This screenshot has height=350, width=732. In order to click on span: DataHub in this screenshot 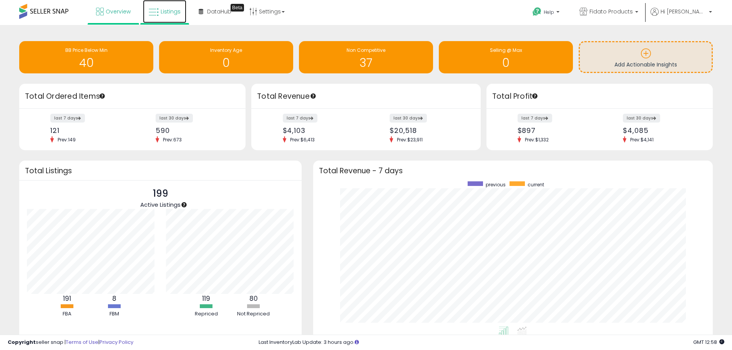, I will do `click(219, 12)`.